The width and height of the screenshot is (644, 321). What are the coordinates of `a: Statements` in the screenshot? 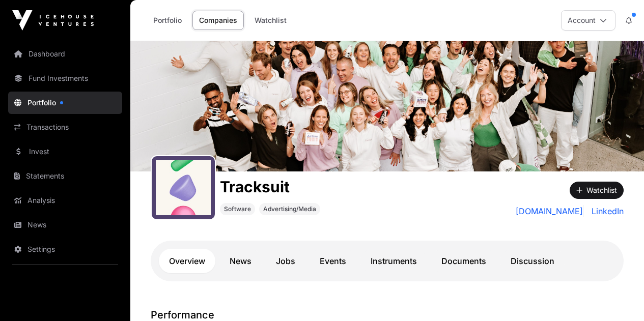 It's located at (65, 176).